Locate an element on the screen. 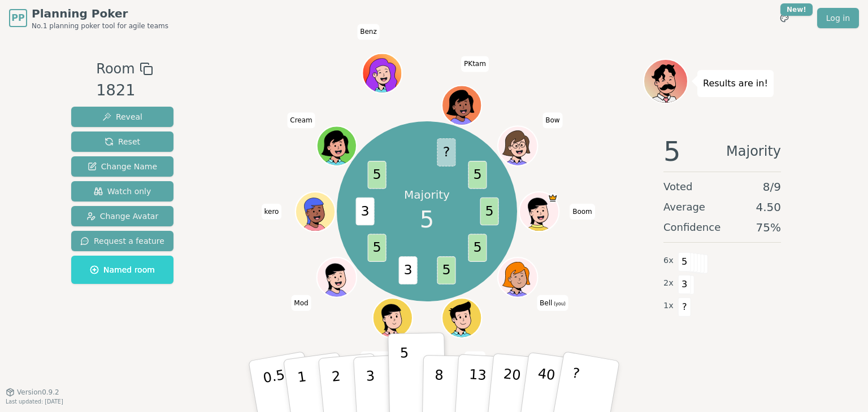  span: (you) is located at coordinates (559, 303).